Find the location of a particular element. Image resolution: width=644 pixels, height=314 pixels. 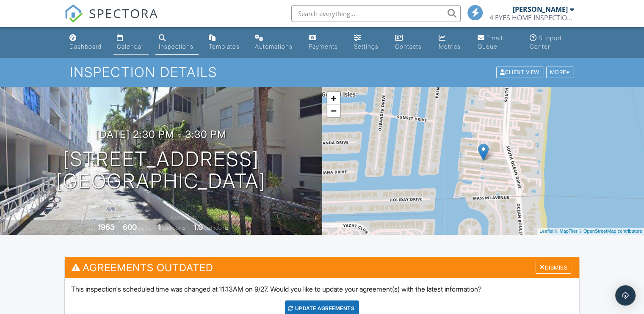

div: Automations is located at coordinates (274, 46).